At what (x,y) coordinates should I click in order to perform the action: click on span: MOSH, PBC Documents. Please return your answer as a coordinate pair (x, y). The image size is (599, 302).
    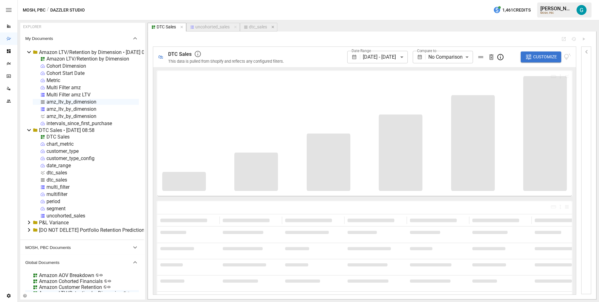
    Looking at the image, I should click on (78, 247).